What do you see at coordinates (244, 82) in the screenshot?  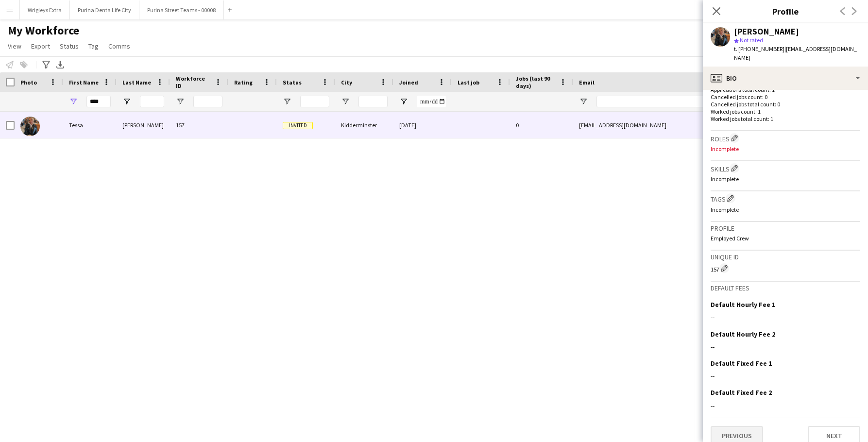 I see `span: Rating` at bounding box center [244, 82].